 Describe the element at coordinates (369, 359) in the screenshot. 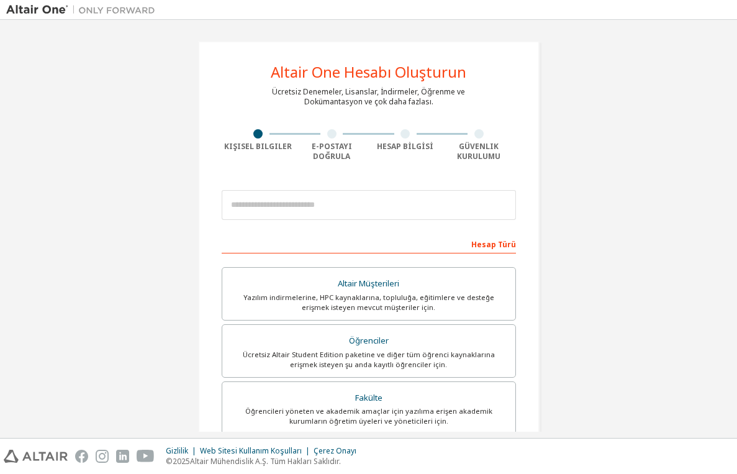

I see `div: Ücretsiz Altair Student Edition paketine ve diğer tüm öğrenci kaynaklarına erişmek isteyen şu and...` at that location.